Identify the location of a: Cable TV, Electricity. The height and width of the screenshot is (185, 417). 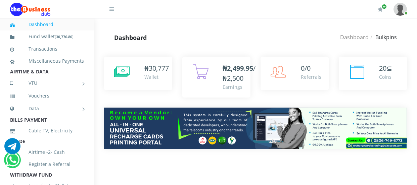
(47, 131).